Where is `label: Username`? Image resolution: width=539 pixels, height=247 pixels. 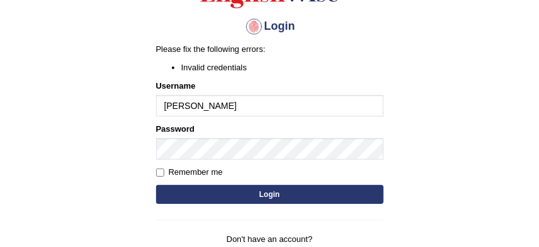
label: Username is located at coordinates (176, 85).